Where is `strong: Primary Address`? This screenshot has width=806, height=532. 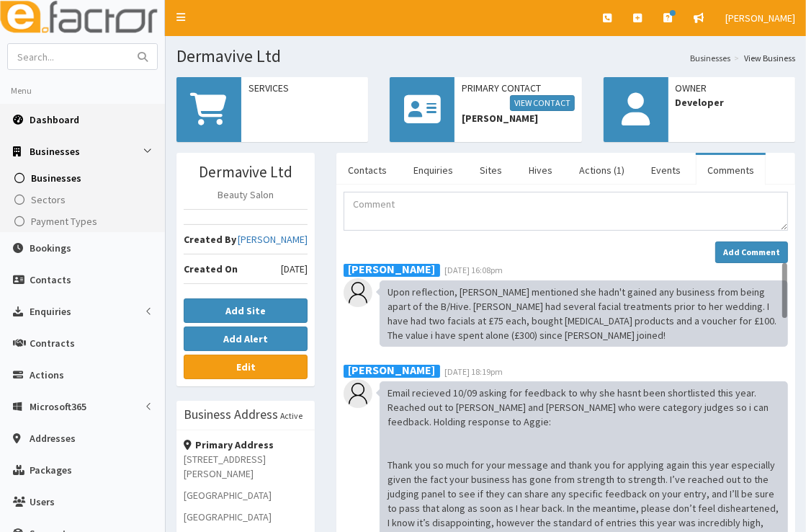
strong: Primary Address is located at coordinates (229, 445).